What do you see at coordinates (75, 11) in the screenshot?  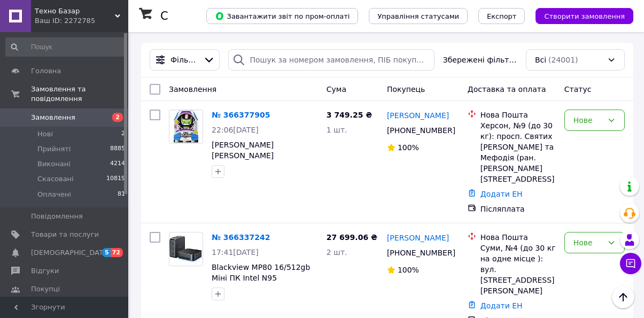 I see `span: Техно Базар` at bounding box center [75, 11].